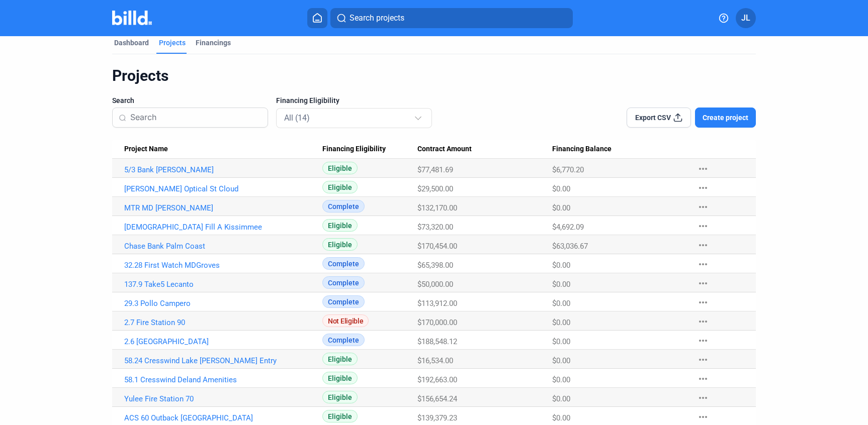 The height and width of the screenshot is (425, 868). Describe the element at coordinates (132, 18) in the screenshot. I see `img: Billd Company Logo` at that location.